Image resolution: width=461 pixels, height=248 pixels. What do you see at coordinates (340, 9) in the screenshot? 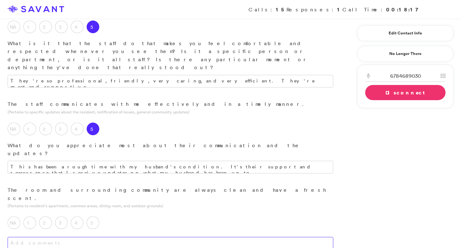
I see `strong: 1` at bounding box center [340, 9].